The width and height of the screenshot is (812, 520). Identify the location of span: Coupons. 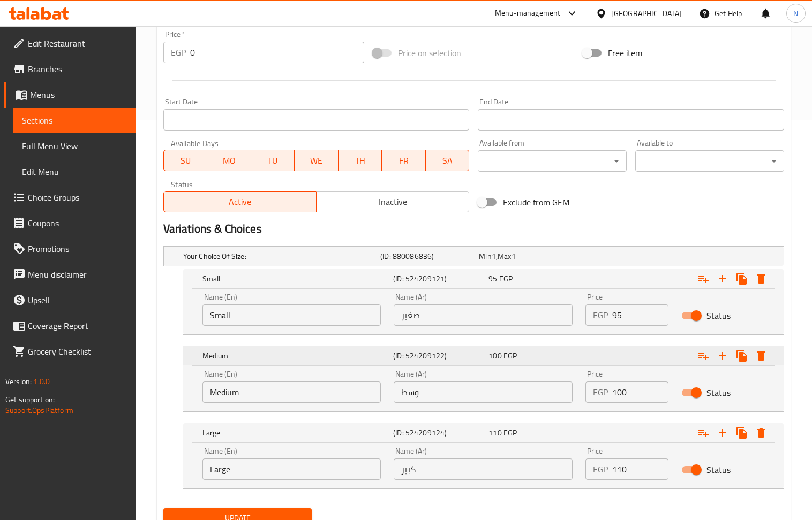
(77, 223).